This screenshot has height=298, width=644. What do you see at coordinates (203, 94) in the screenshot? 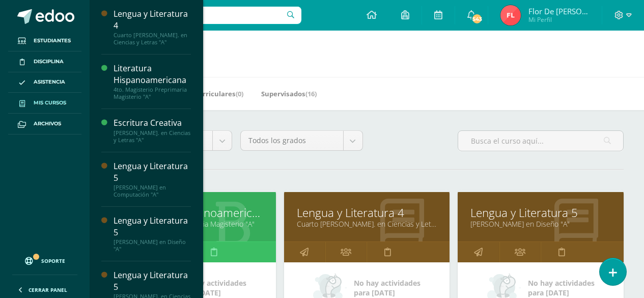
I see `a: Mis Extracurriculares(0)` at bounding box center [203, 94].